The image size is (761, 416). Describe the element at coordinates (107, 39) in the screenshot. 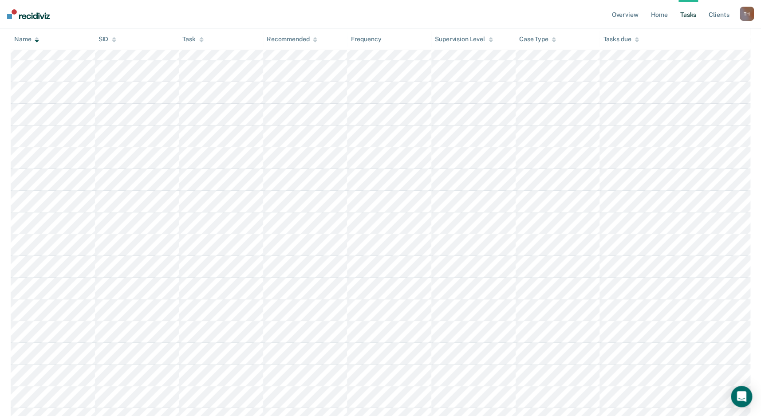

I see `div: SID` at that location.